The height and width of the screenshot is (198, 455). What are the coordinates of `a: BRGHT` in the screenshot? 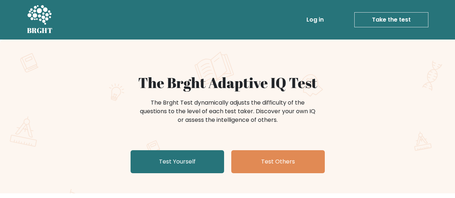 It's located at (40, 20).